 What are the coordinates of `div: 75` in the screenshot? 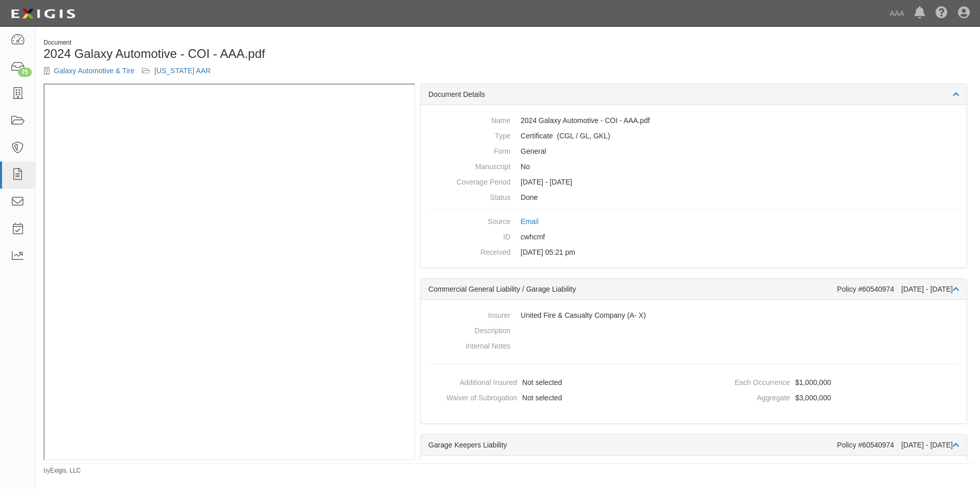 It's located at (24, 72).